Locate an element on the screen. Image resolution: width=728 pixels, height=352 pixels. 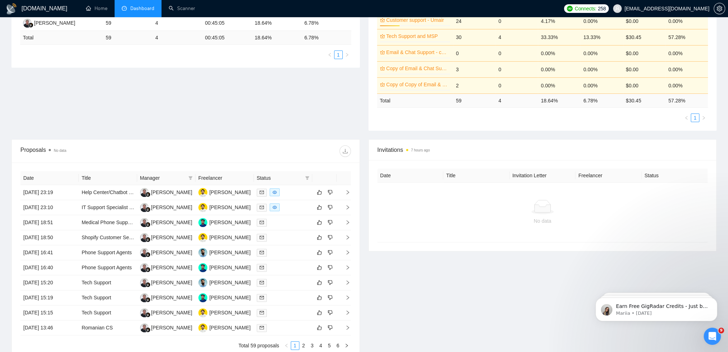
button: dislike is located at coordinates (330, 237).